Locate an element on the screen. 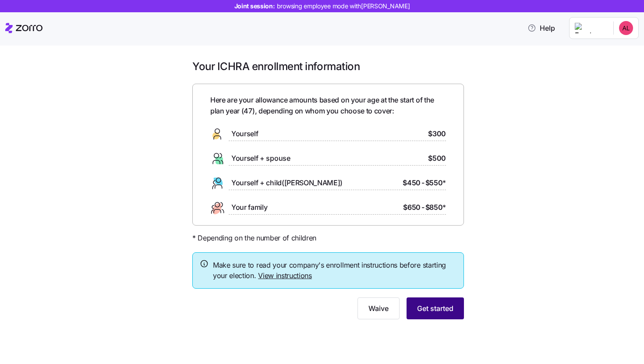  button: Get started is located at coordinates (435, 309).